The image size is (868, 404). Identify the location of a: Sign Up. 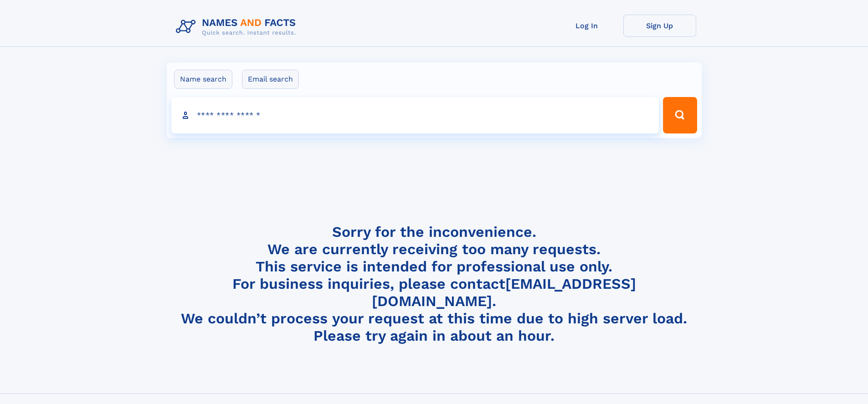
(660, 25).